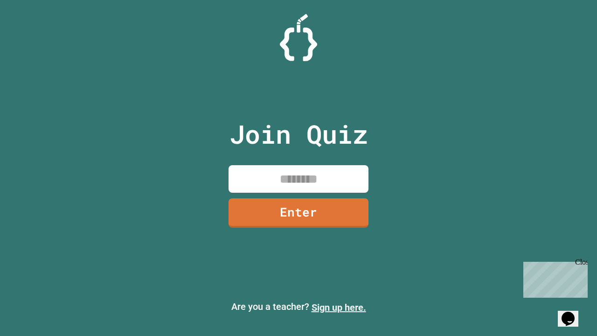 The width and height of the screenshot is (597, 336). What do you see at coordinates (298, 213) in the screenshot?
I see `a: Enter` at bounding box center [298, 213].